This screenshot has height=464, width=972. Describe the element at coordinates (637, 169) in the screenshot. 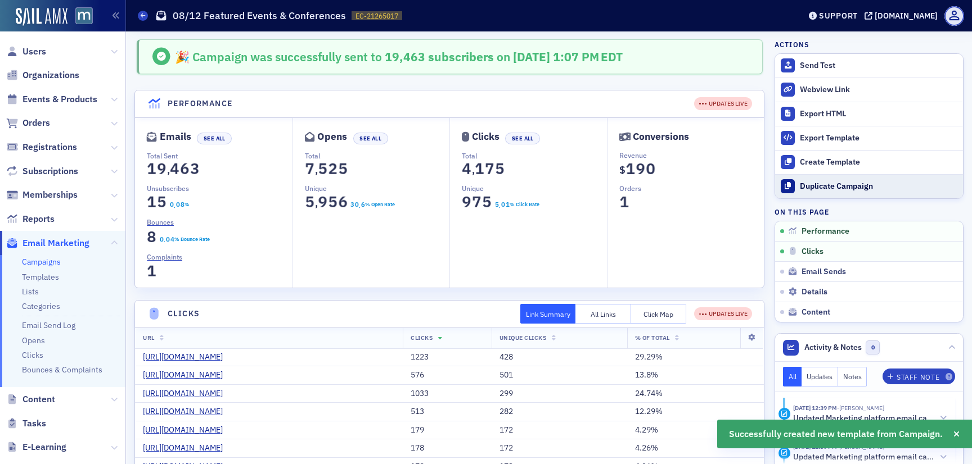

I see `section: $190` at that location.